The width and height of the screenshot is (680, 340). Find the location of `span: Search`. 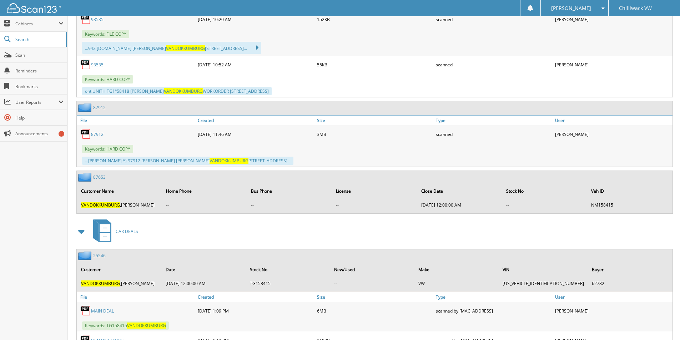

span: Search is located at coordinates (39, 39).